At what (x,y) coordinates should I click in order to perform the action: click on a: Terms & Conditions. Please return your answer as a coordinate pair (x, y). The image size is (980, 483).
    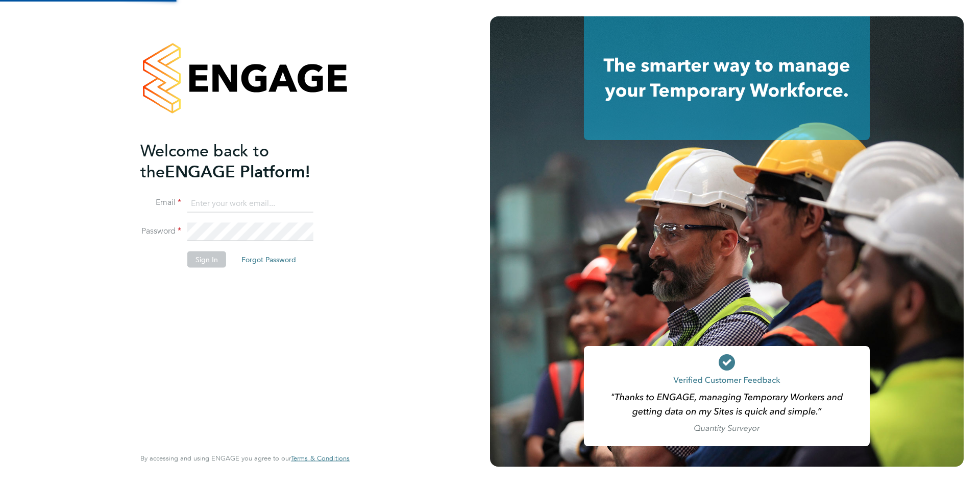
    Looking at the image, I should click on (320, 458).